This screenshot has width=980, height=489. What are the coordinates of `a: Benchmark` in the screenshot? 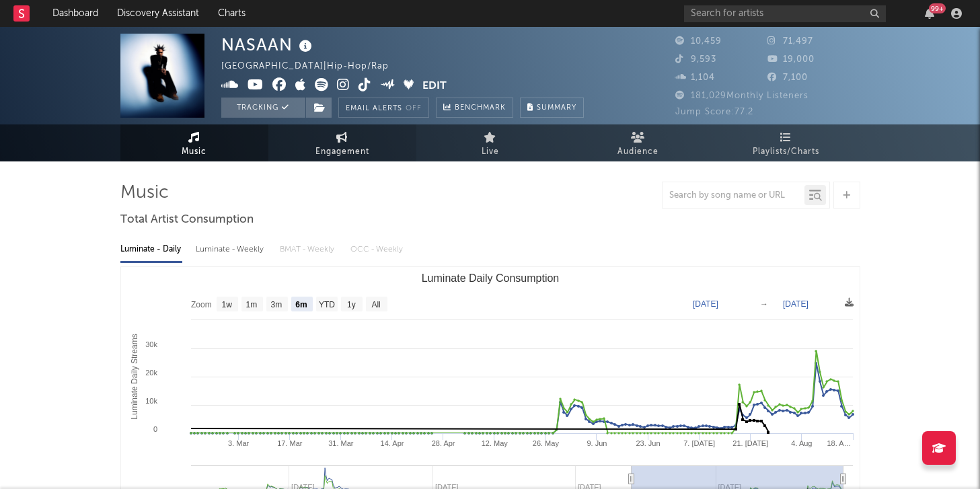 It's located at (474, 107).